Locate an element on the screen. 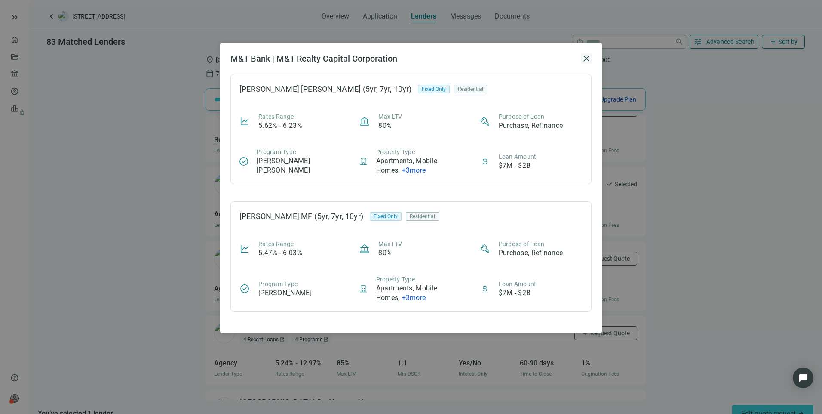 The image size is (822, 414). div: Open Intercom Messenger is located at coordinates (803, 377).